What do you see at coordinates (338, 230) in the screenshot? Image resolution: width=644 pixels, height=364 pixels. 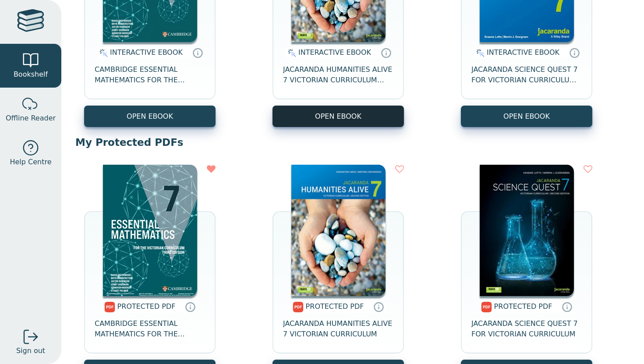 I see `img: a6c0d517-7539-43c4-8a9b-6497e7c2d4fe.png` at bounding box center [338, 230].